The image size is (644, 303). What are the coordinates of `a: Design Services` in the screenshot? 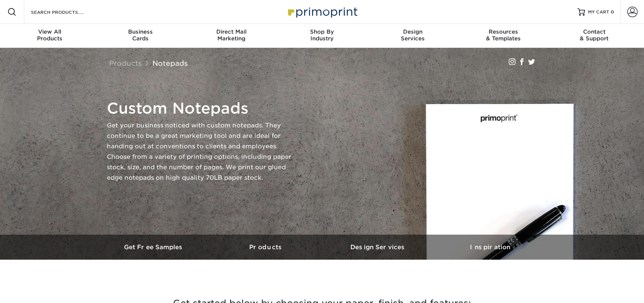 It's located at (378, 247).